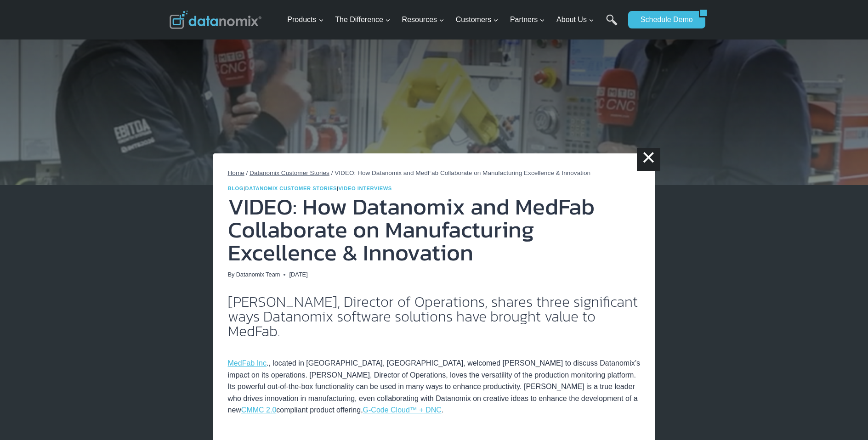 This screenshot has width=868, height=440. Describe the element at coordinates (454, 20) in the screenshot. I see `nav: Primary Navigation` at that location.